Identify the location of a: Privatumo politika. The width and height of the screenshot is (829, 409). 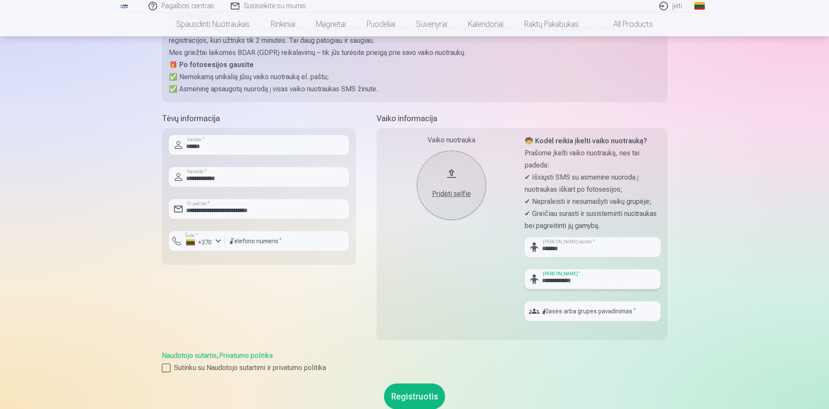
(246, 355).